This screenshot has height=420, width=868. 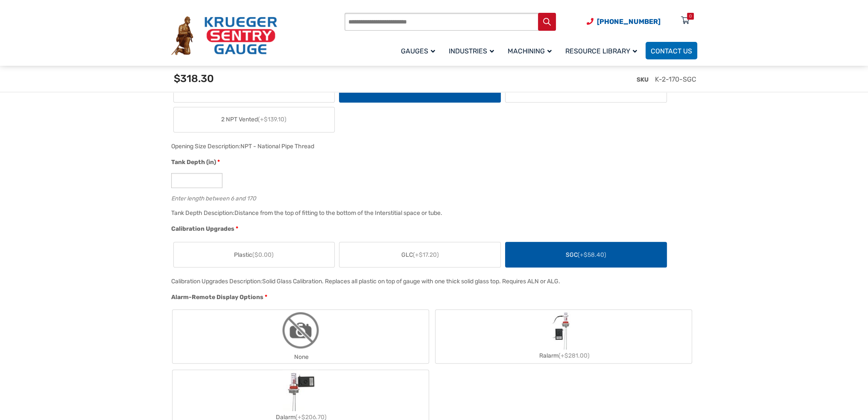 What do you see at coordinates (203, 213) in the screenshot?
I see `span: Tank Depth Desciption:` at bounding box center [203, 213].